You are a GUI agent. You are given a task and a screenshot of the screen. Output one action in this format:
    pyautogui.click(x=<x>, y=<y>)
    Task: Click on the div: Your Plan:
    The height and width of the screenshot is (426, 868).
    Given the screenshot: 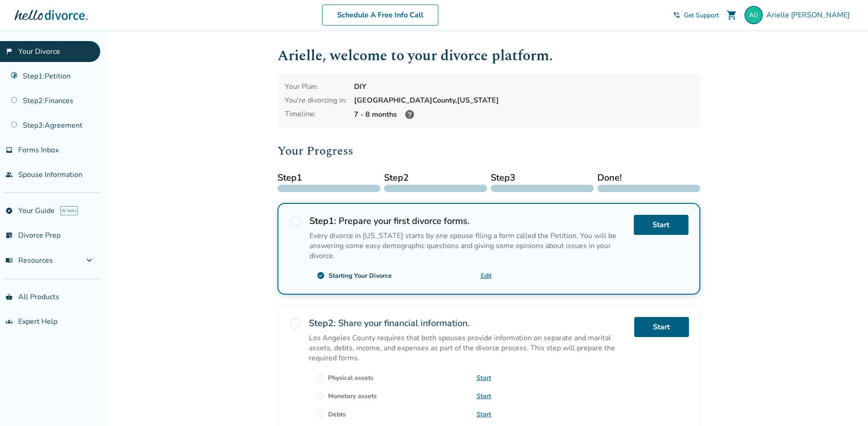 What is the action you would take?
    pyautogui.click(x=315, y=87)
    